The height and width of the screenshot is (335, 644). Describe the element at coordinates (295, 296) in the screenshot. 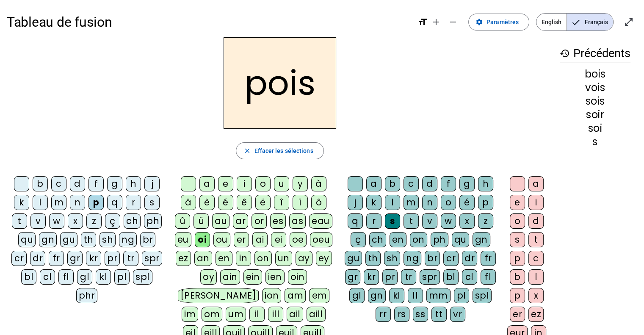

I see `div: am` at that location.